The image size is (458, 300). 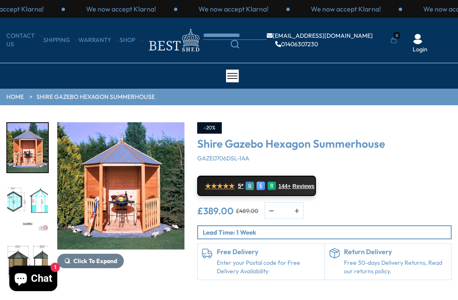 I want to click on a: ★★★★★ 5* G E R 144+ Reviews, so click(x=256, y=186).